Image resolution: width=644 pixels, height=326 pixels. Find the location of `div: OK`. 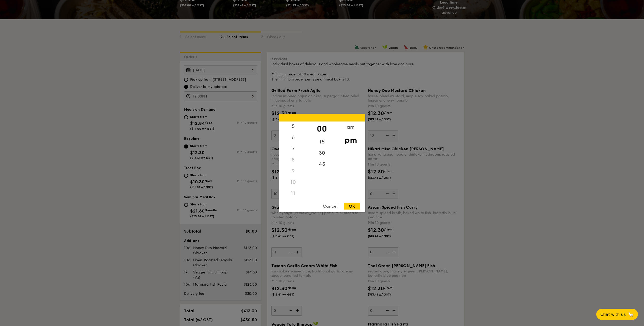

div: OK is located at coordinates (351, 206).